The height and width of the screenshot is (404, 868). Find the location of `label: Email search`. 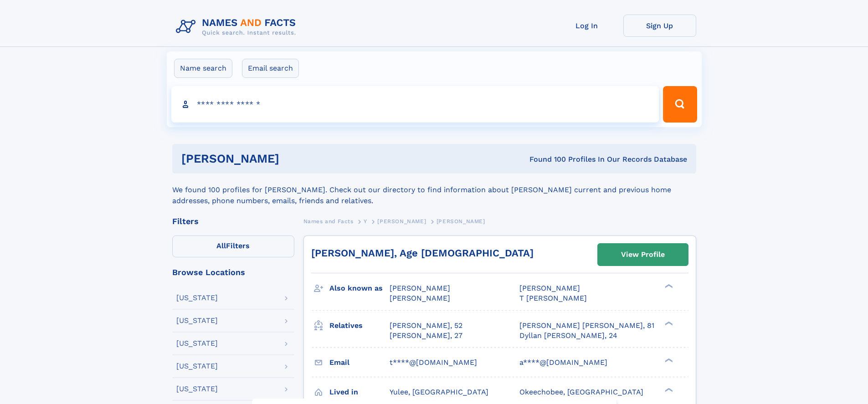

label: Email search is located at coordinates (271, 69).